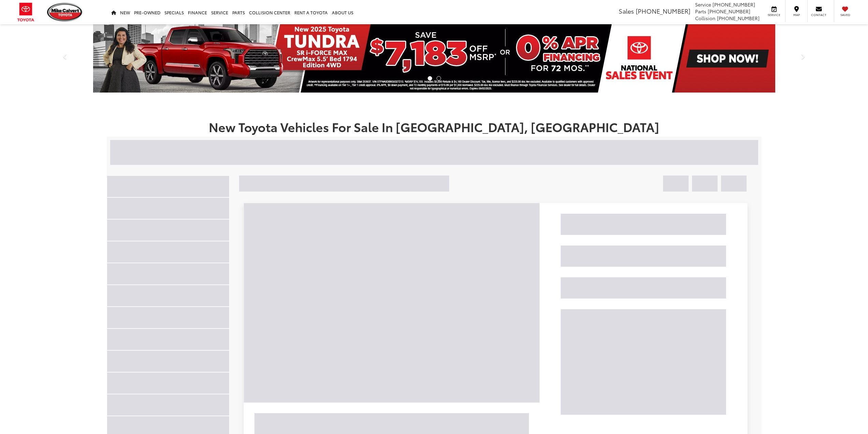  What do you see at coordinates (65, 12) in the screenshot?
I see `img: Mike Calvert Toyota` at bounding box center [65, 12].